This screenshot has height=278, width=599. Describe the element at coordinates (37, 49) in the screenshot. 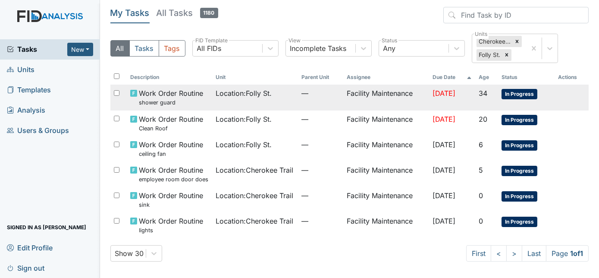

I see `span: Tasks` at that location.